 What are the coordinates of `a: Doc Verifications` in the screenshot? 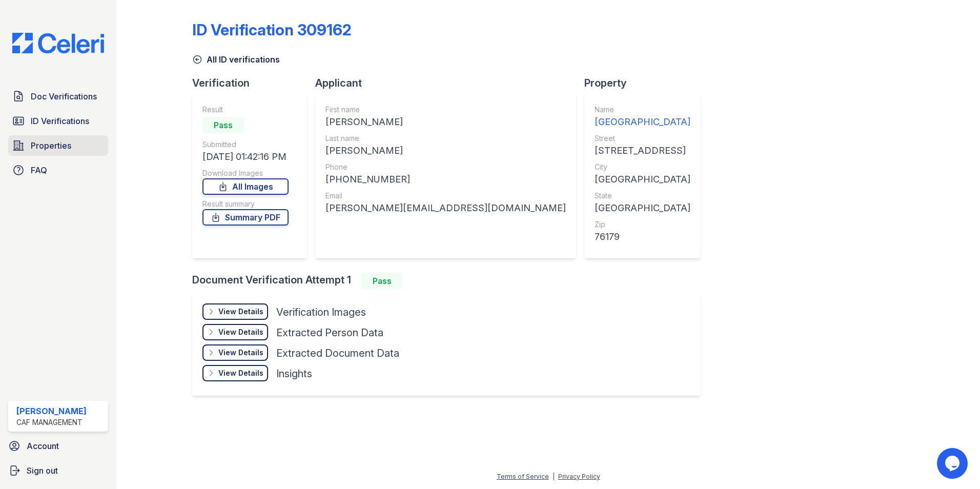 It's located at (58, 97).